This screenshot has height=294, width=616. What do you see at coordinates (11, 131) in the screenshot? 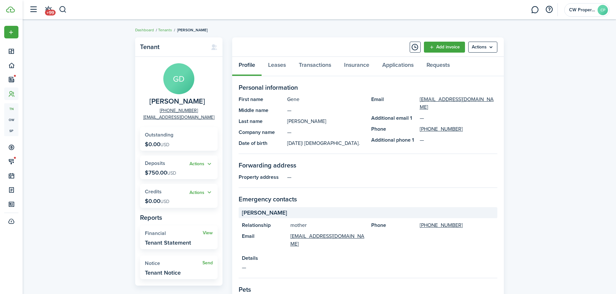
I see `span: sp` at bounding box center [11, 131].